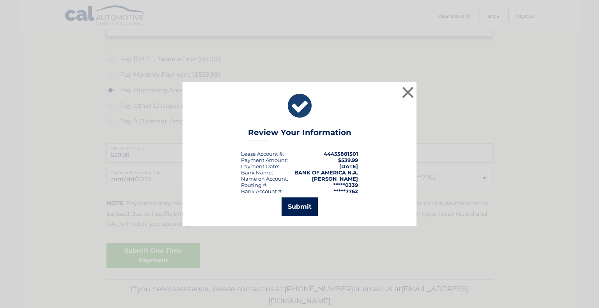  Describe the element at coordinates (299, 207) in the screenshot. I see `button: Submit` at that location.